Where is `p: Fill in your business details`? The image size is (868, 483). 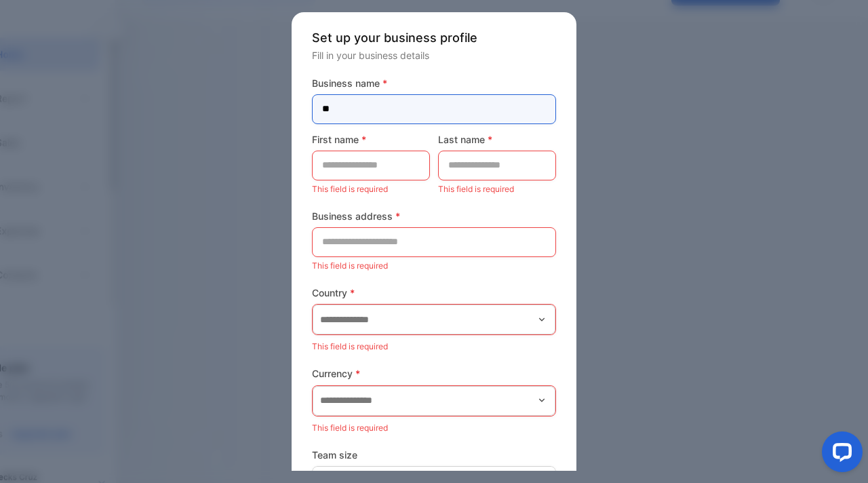 p: Fill in your business details is located at coordinates (434, 55).